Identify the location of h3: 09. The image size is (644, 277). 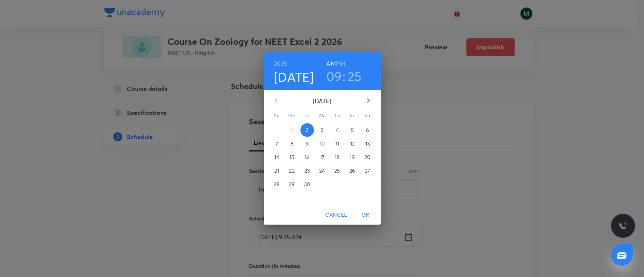
(334, 76).